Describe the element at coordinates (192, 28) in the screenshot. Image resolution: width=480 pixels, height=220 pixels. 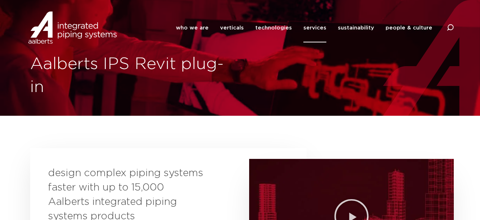
I see `a: who we are` at that location.